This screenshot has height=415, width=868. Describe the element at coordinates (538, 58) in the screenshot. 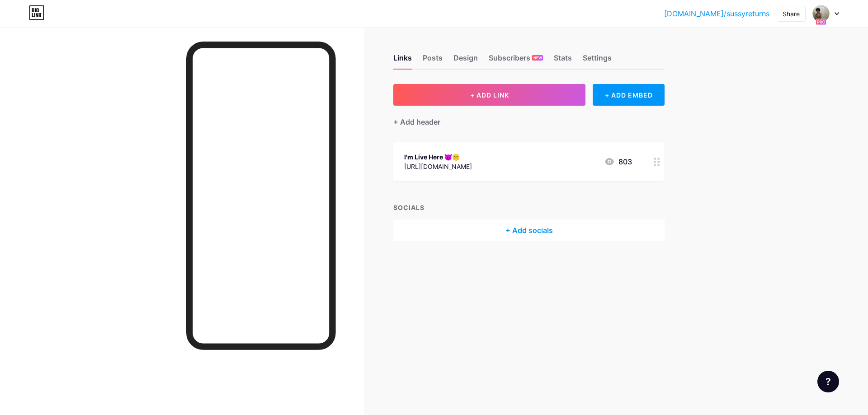

I see `span: NEW` at that location.